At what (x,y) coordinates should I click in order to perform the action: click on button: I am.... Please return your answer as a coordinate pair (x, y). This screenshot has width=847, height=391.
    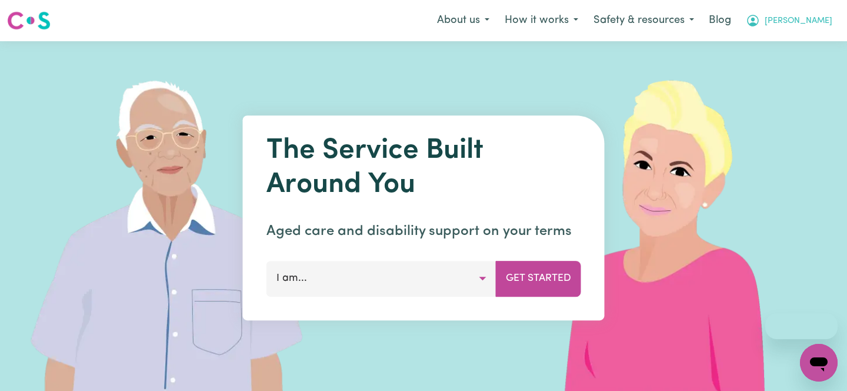
    Looking at the image, I should click on (381, 278).